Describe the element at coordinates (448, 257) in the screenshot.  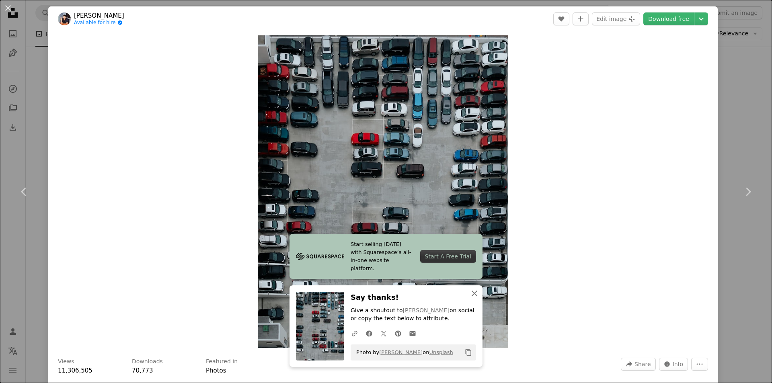
I see `div: Start A Free Trial` at that location.